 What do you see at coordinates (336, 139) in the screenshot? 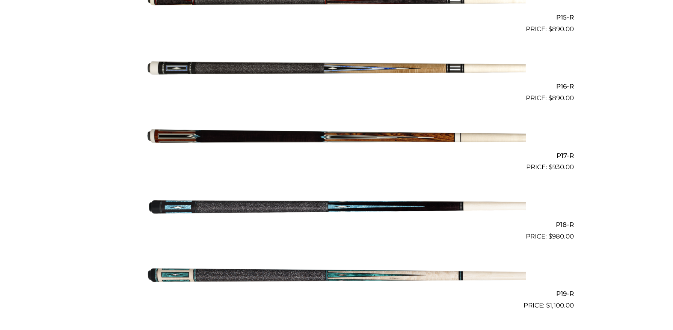
I see `a: P17-R $930.00` at bounding box center [336, 139].